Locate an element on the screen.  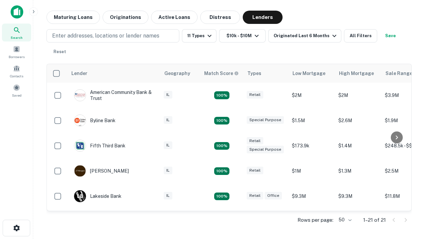
button: Enter addresses, locations or lender names is located at coordinates (113, 36).